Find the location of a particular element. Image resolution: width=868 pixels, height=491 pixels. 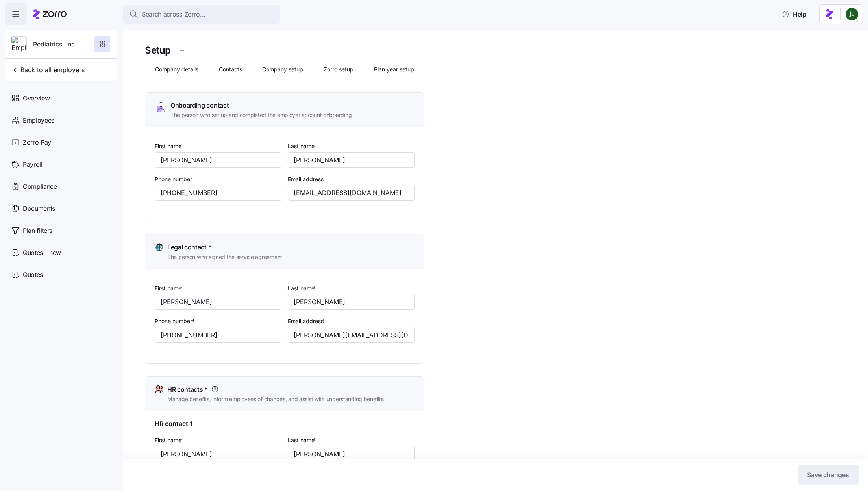

span: Zorro Pay is located at coordinates (37, 142).